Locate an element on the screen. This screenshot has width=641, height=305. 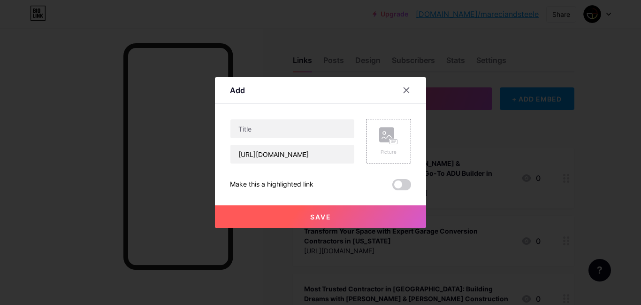
div: Picture is located at coordinates (389, 152).